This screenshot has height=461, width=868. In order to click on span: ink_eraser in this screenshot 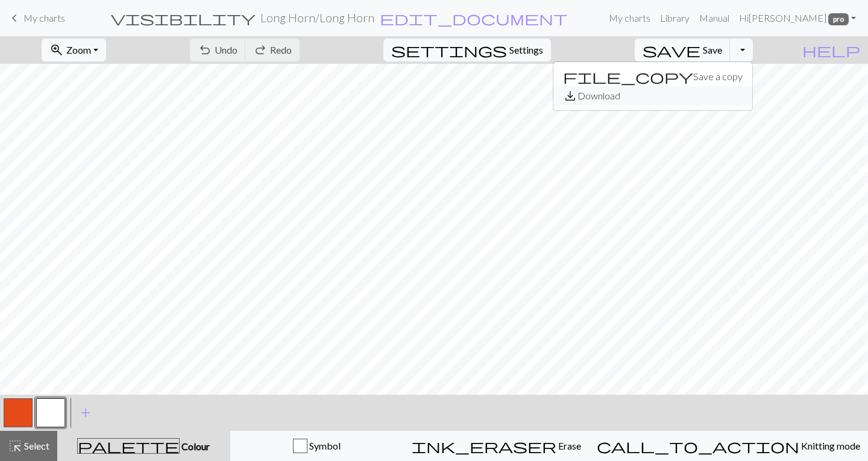, I will do `click(483, 446)`.